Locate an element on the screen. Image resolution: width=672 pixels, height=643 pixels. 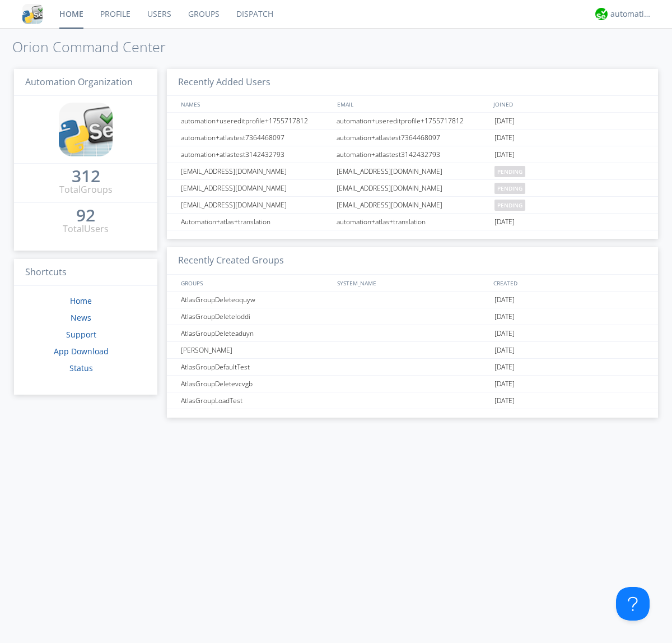
div: automation+atlas is located at coordinates (632, 14).